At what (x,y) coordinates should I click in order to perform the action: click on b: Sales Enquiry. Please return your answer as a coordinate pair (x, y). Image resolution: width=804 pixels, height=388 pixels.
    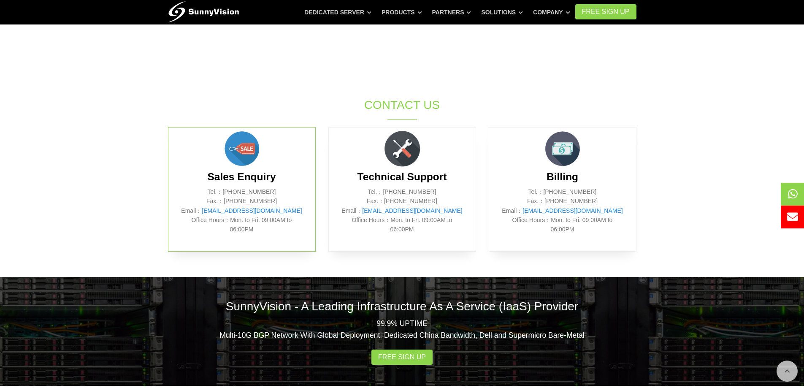
    Looking at the image, I should click on (241, 176).